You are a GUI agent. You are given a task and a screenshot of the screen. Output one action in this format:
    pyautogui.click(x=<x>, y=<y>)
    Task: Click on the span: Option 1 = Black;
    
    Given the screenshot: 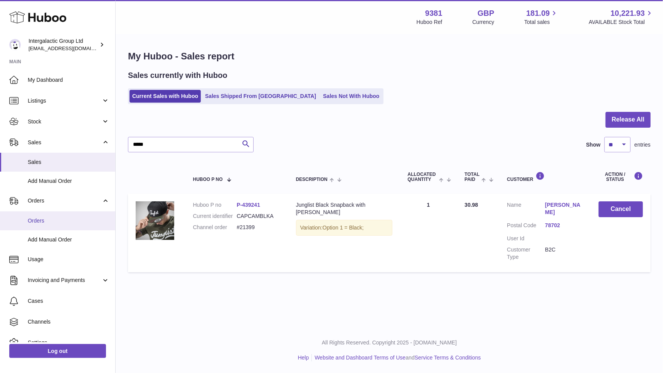 What is the action you would take?
    pyautogui.click(x=343, y=227)
    